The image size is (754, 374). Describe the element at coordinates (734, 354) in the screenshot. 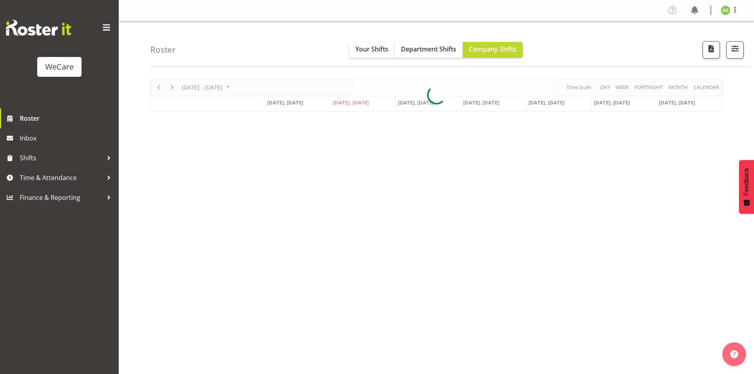

I see `img: help-xxl-2.png` at that location.